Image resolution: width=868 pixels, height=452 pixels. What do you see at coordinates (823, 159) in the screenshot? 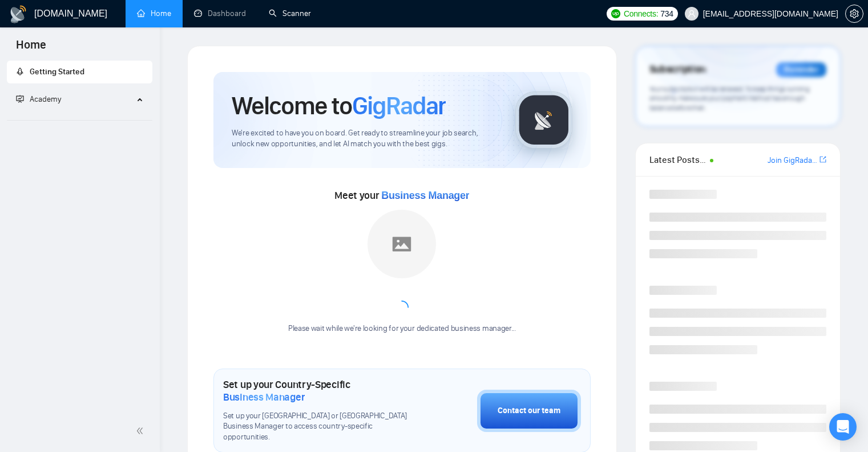
I see `a: export` at bounding box center [823, 159].